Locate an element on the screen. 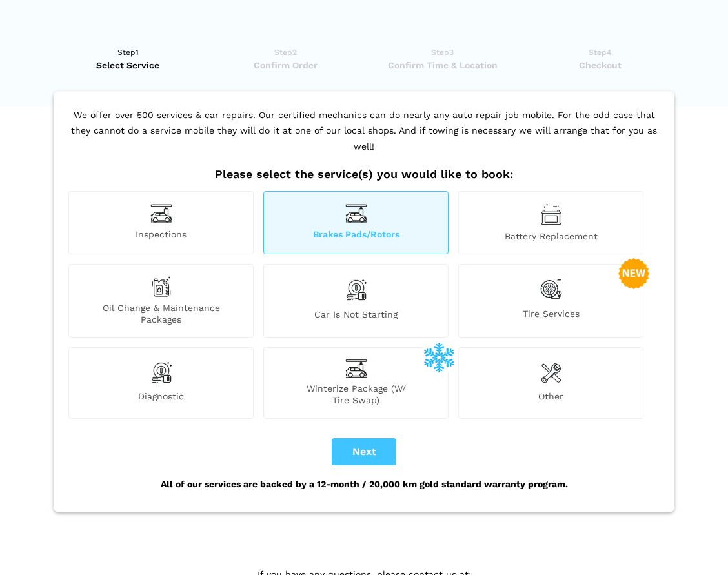 The height and width of the screenshot is (575, 728). span: Checkout is located at coordinates (599, 65).